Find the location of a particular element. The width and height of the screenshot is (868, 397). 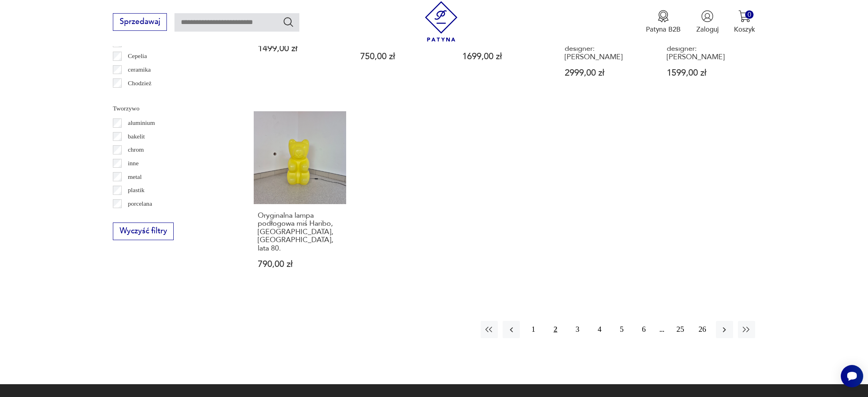

p: inne is located at coordinates (133, 163).